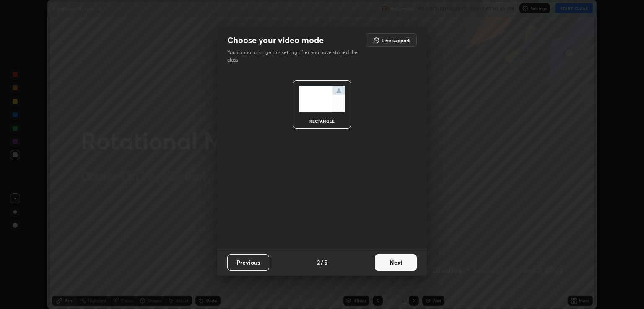  I want to click on h4: 2, so click(318, 262).